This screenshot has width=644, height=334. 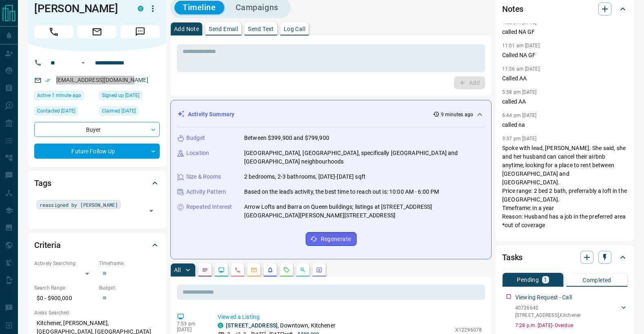 I want to click on p: Areas Searched:, so click(x=97, y=312).